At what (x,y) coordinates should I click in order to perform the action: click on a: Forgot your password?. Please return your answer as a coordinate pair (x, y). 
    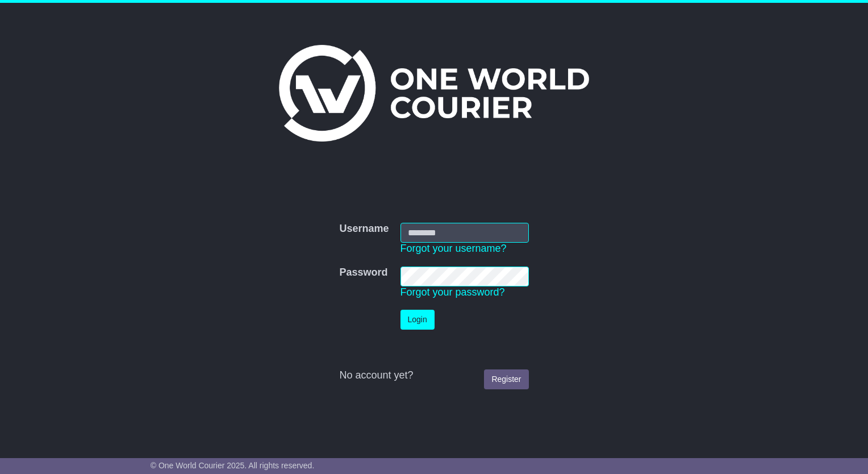
    Looking at the image, I should click on (453, 292).